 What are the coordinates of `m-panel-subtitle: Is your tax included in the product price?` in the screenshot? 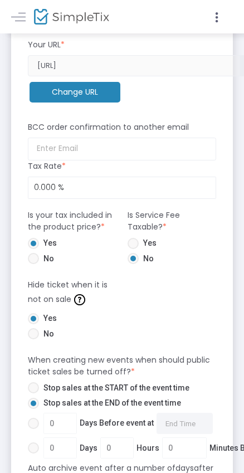 It's located at (72, 221).